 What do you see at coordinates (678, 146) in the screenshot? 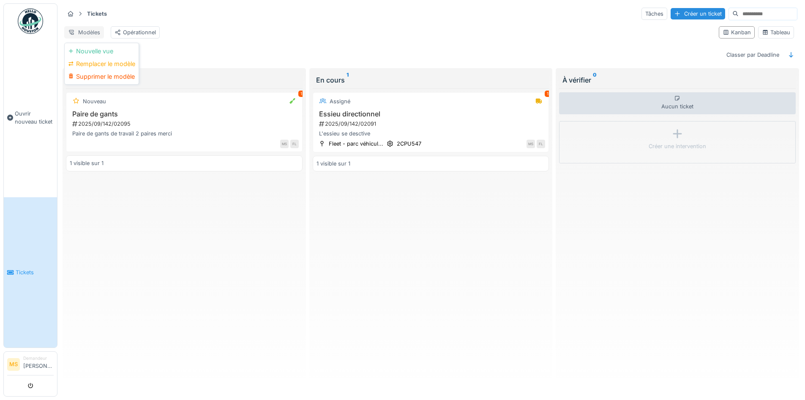
I see `div: Créer une intervention` at bounding box center [678, 146].